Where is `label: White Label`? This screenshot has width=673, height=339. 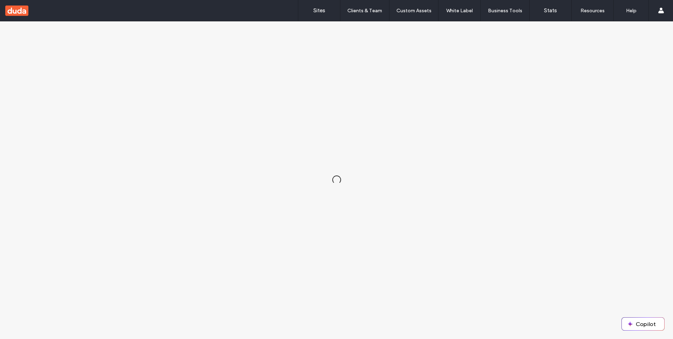
label: White Label is located at coordinates (459, 11).